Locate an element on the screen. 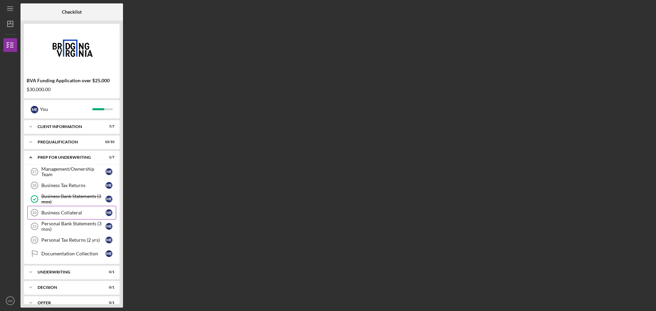  div: $30,000.00 is located at coordinates (72, 90).